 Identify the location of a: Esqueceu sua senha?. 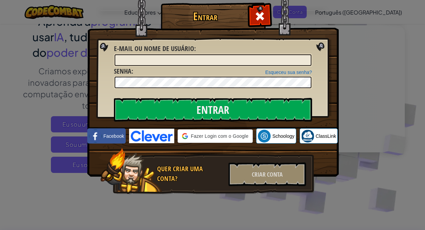
(289, 72).